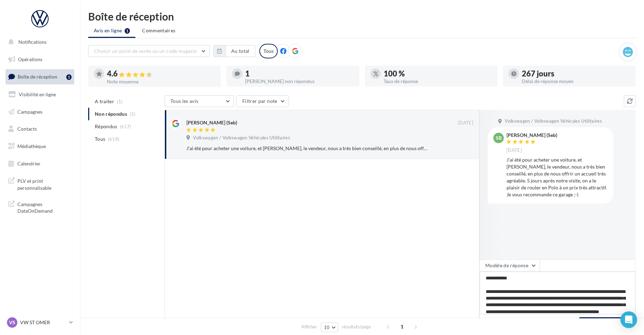 The image size is (644, 335). Describe the element at coordinates (12, 322) in the screenshot. I see `span: VS` at that location.